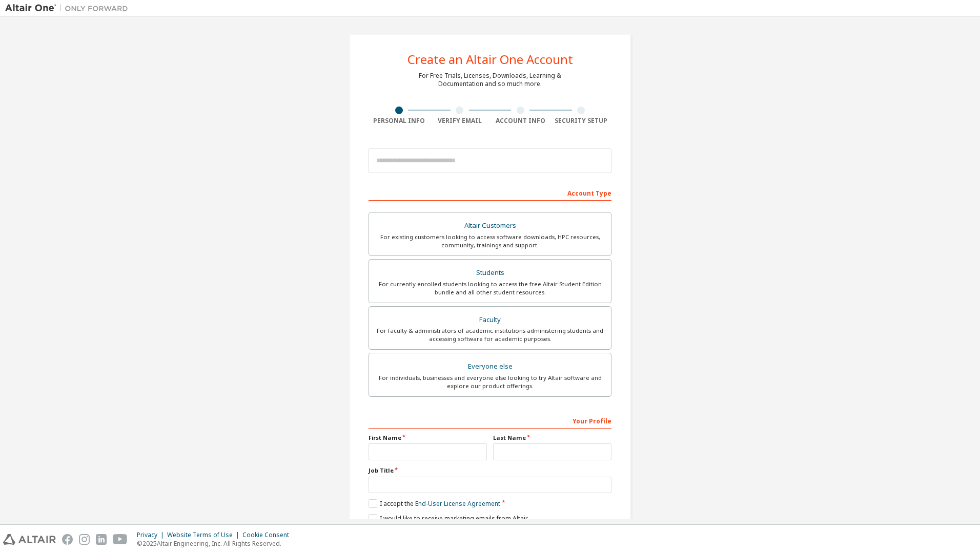 Image resolution: width=980 pixels, height=554 pixels. What do you see at coordinates (204, 536) in the screenshot?
I see `div: Website Terms of Use` at bounding box center [204, 536].